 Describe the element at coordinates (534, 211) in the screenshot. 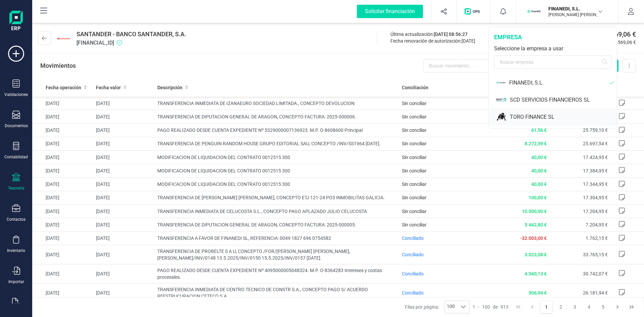

I see `span: 10.000,00 €` at that location.